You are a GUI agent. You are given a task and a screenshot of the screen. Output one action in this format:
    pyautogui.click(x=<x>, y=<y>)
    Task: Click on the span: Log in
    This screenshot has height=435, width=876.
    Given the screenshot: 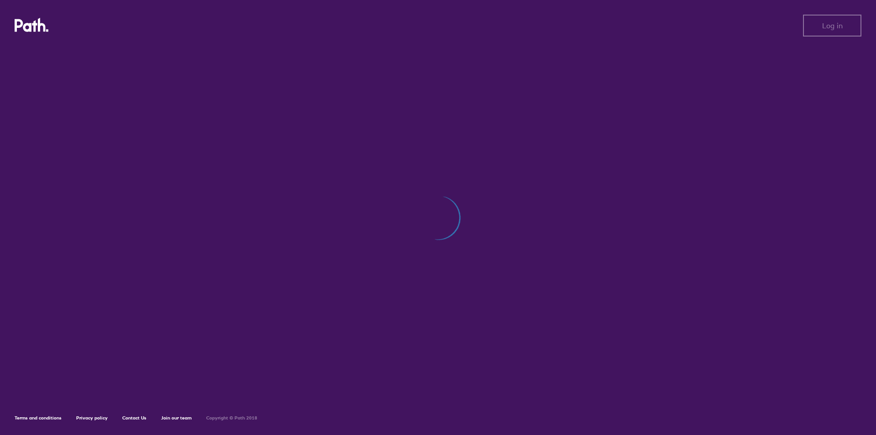 What is the action you would take?
    pyautogui.click(x=832, y=26)
    